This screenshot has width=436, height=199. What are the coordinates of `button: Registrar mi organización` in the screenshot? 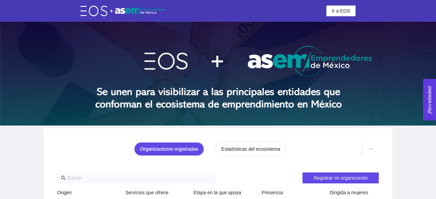 It's located at (340, 178).